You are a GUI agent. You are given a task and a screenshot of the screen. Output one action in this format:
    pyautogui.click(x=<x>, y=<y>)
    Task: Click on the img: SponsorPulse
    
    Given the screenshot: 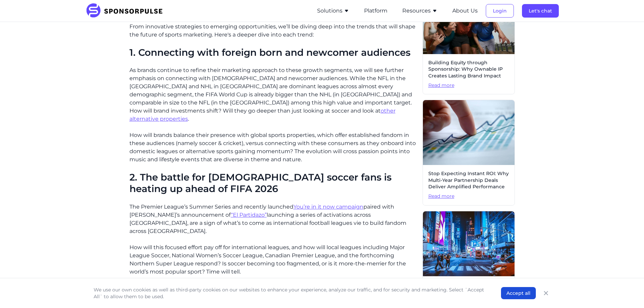 What is the action you would take?
    pyautogui.click(x=126, y=11)
    